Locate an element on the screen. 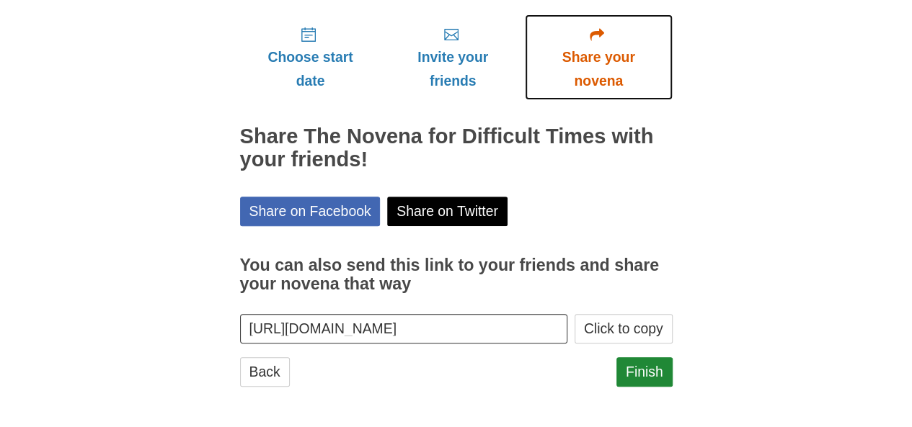 The height and width of the screenshot is (427, 912). a: Share on Twitter is located at coordinates (447, 211).